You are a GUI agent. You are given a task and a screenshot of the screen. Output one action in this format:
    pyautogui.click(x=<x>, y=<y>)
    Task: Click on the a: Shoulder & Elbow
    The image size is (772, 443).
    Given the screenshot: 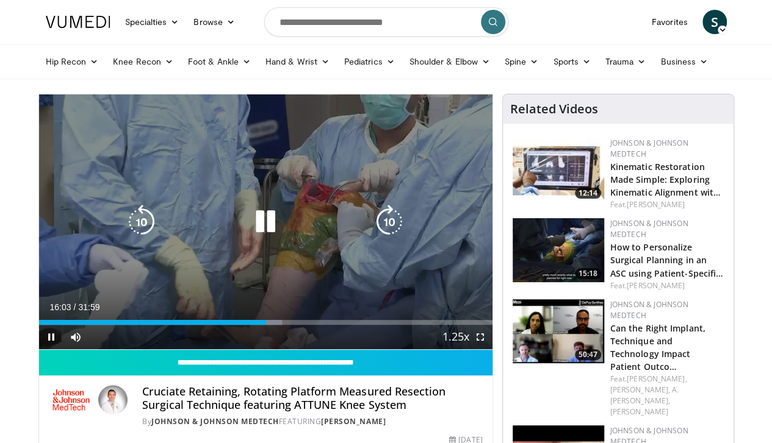 What is the action you would take?
    pyautogui.click(x=450, y=62)
    